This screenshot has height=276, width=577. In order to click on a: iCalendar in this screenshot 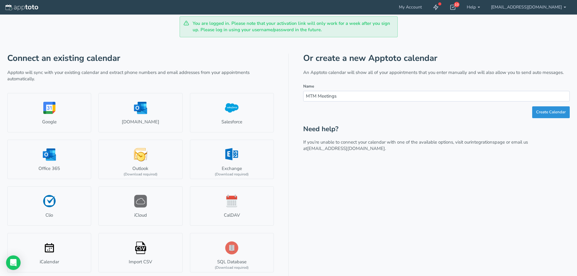, I will do `click(49, 253)`.